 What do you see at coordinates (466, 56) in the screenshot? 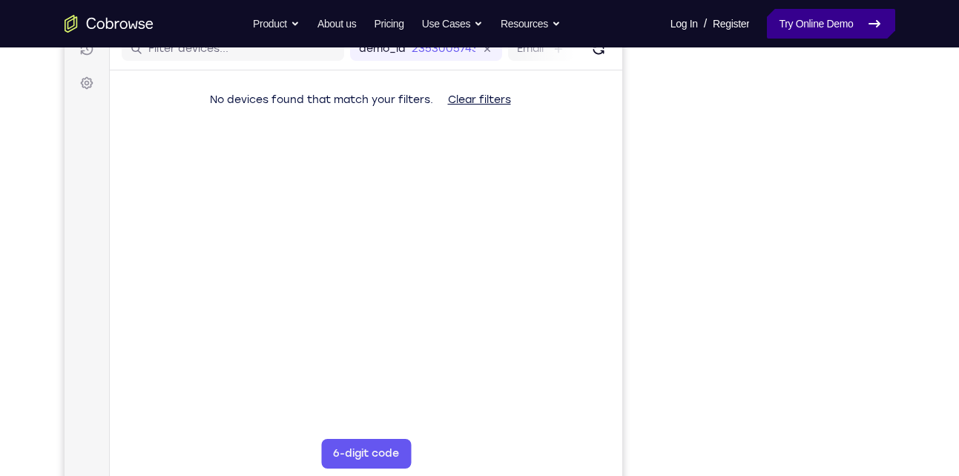
I see `label: Email` at bounding box center [466, 56].